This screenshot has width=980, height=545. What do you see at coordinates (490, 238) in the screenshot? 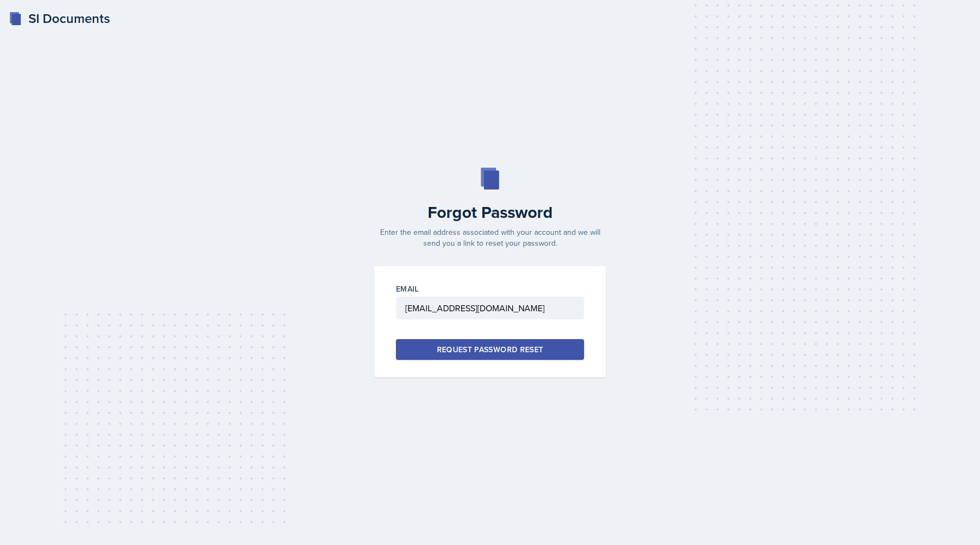
I see `p: Enter the email address associated with your account and we will send you a link to reset your pa...` at bounding box center [490, 238].